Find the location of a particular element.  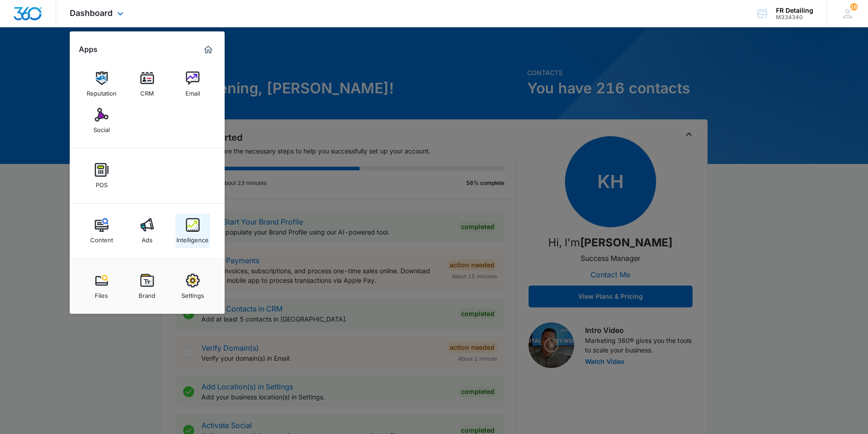

div: notifications count is located at coordinates (854, 7).